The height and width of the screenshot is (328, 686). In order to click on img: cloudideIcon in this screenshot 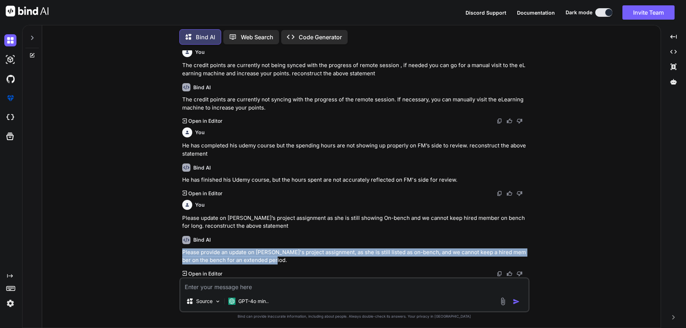, I will do `click(10, 118)`.